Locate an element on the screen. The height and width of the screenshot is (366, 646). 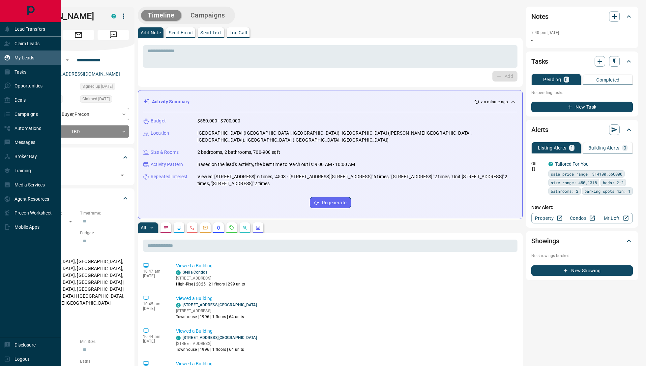
p: Completed is located at coordinates (608, 80).